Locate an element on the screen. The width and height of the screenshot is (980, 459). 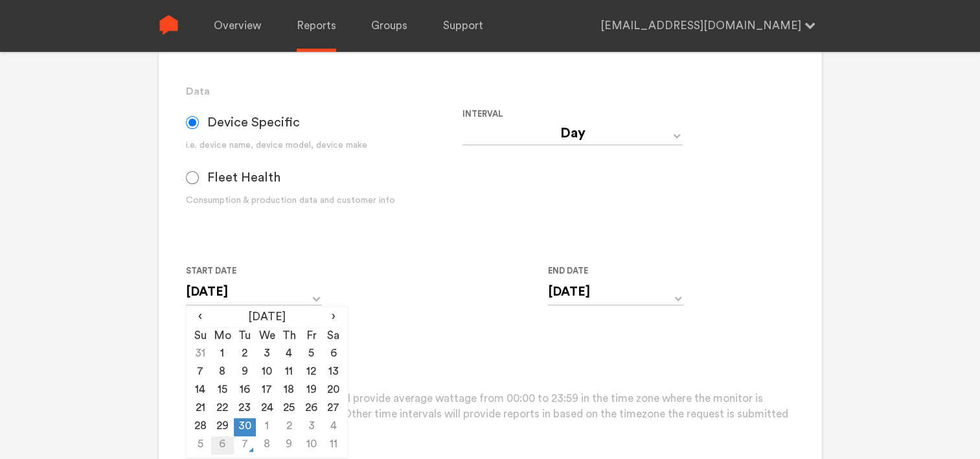
td: 29 is located at coordinates (222, 427).